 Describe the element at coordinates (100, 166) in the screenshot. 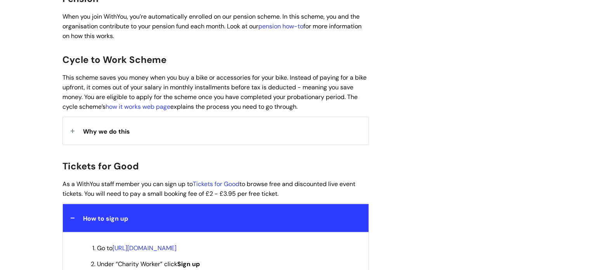

I see `span: Tickets for Good` at that location.